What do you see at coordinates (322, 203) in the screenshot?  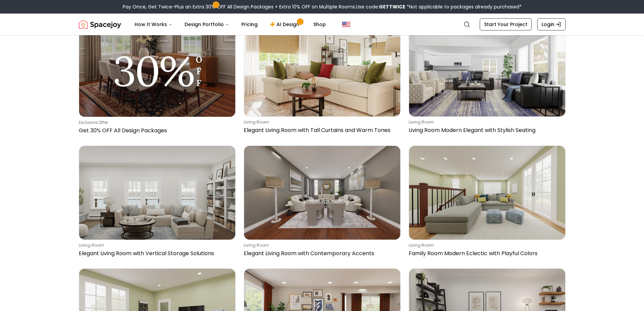 I see `a: Elegant Living Room with Contemporary Accentsliving roomElegant Living Room with Contemporary Acc...` at bounding box center [322, 203].